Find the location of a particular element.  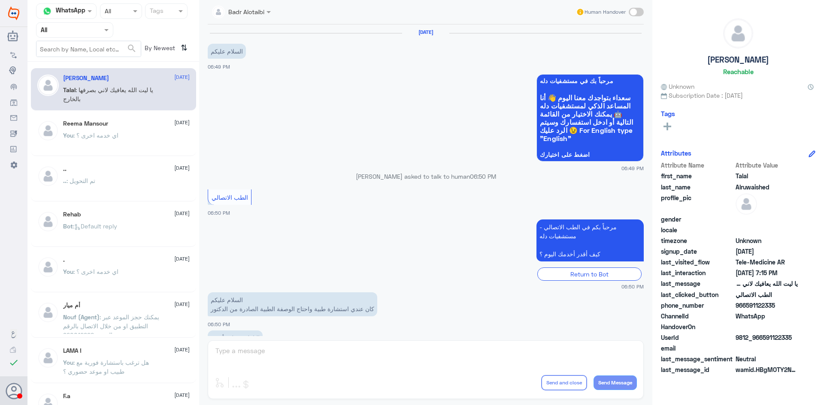

span: gender is located at coordinates (697, 219).